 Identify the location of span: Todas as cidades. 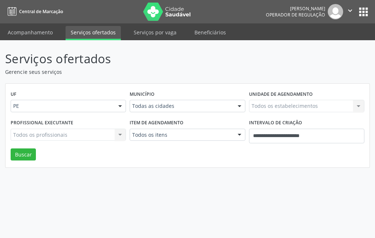
(181, 106).